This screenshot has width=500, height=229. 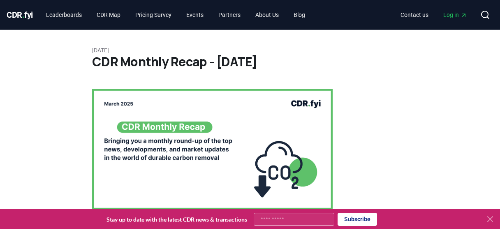 I want to click on a: CDR.fyi, so click(x=20, y=15).